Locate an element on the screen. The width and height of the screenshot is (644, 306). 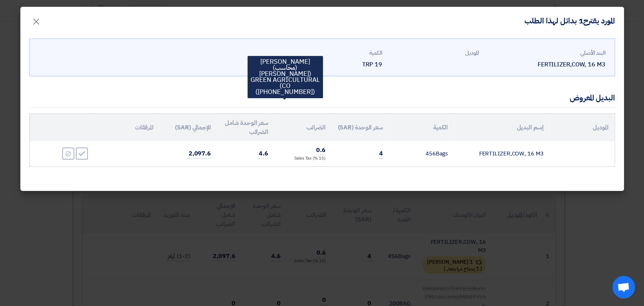
th: الكمية is located at coordinates (421, 127).